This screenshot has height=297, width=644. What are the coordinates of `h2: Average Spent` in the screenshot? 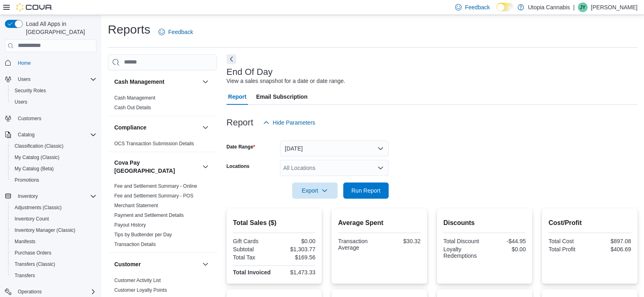 It's located at (380, 223).